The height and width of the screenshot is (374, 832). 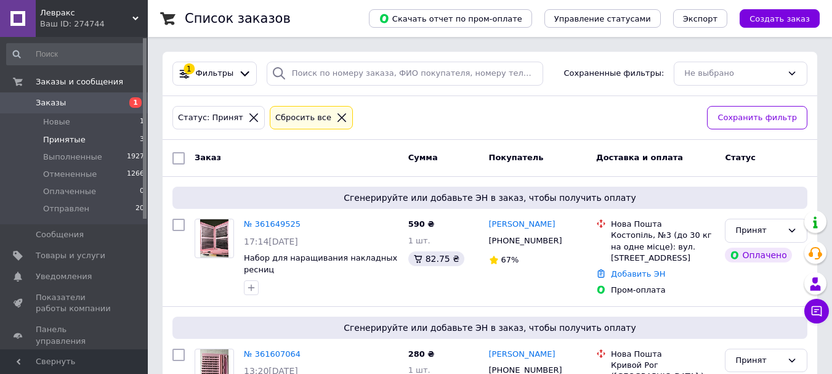 What do you see at coordinates (640, 157) in the screenshot?
I see `span: Доставка и оплата` at bounding box center [640, 157].